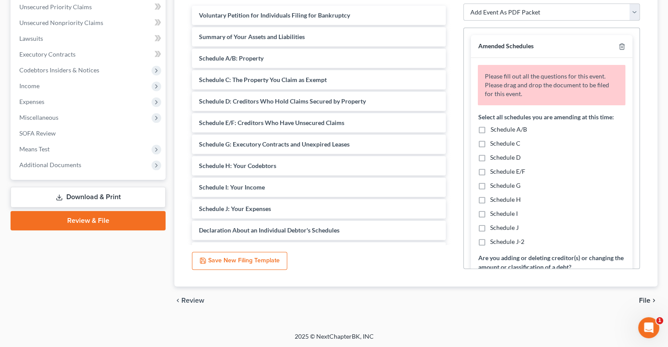  What do you see at coordinates (89, 39) in the screenshot?
I see `a: Lawsuits` at bounding box center [89, 39].